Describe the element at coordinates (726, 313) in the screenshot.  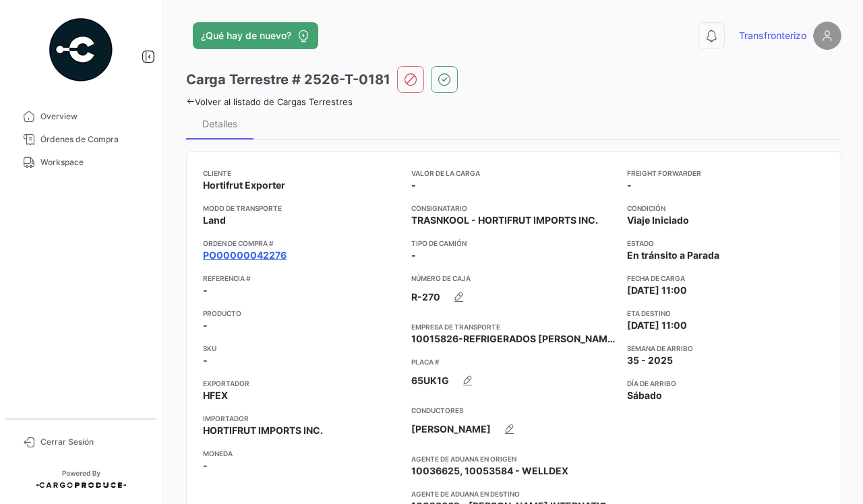
I see `app-card-info-title: ETA Destino` at that location.